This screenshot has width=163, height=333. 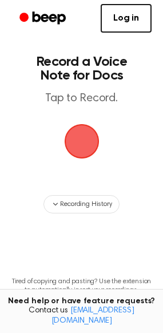 What do you see at coordinates (81, 98) in the screenshot?
I see `p: Tap to Record.` at bounding box center [81, 98].